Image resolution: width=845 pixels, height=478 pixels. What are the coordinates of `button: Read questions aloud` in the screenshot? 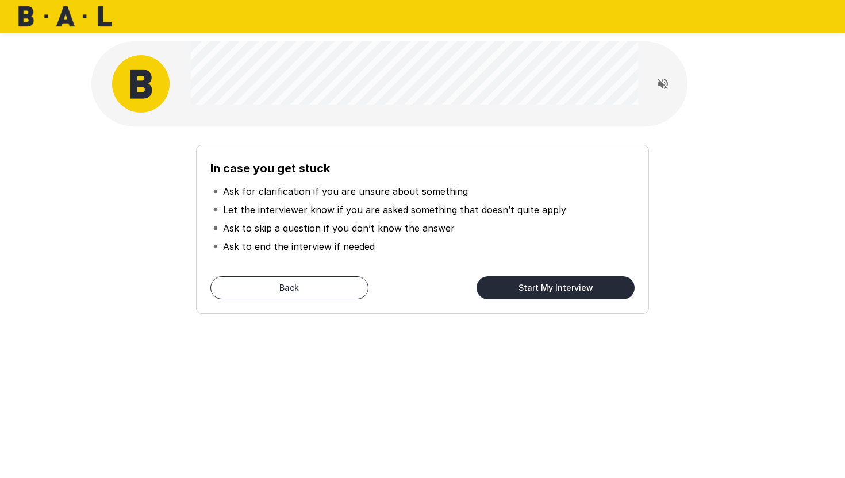 It's located at (663, 84).